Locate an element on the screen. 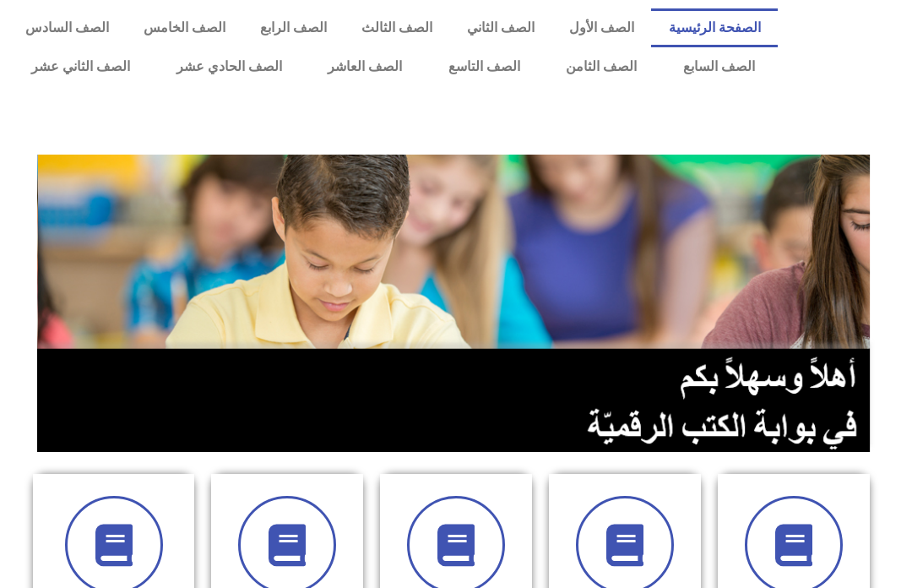  a: الصف السابع is located at coordinates (719, 66).